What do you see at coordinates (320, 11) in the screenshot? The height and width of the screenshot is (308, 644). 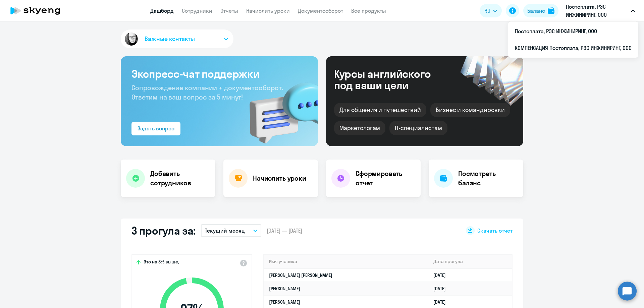 I see `a: Документооборот` at bounding box center [320, 11].